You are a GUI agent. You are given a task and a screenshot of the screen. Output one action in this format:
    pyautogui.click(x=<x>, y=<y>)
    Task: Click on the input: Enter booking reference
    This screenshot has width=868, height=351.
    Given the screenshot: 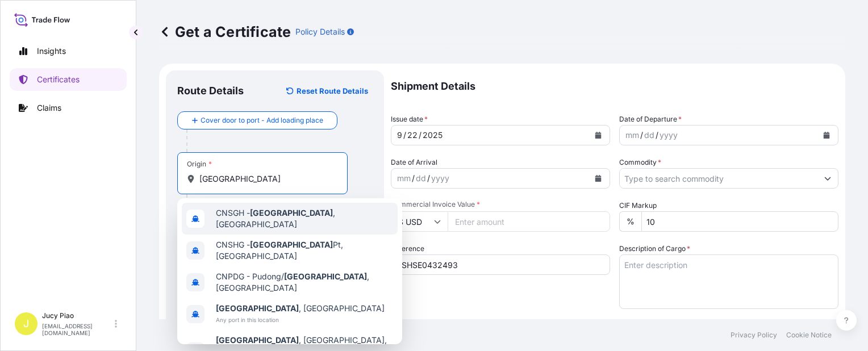 What is the action you would take?
    pyautogui.click(x=501, y=264)
    